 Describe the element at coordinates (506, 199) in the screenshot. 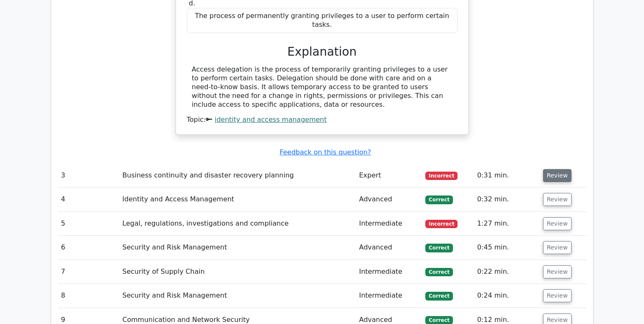

I see `td: 0:32 min.` at that location.